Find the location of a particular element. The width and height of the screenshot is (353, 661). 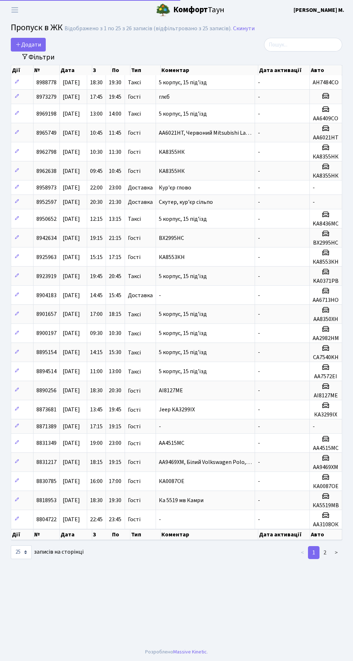

span: 8831217 is located at coordinates (46, 462).